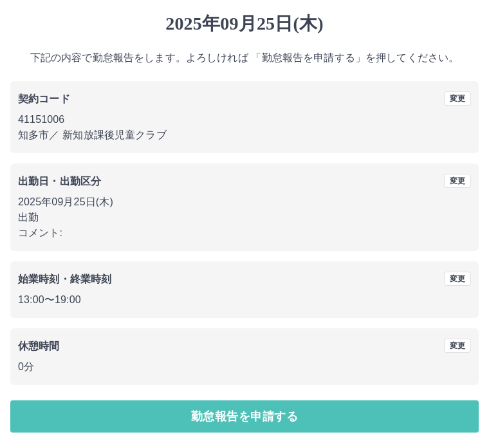 The image size is (489, 448). I want to click on b: 休憩時間, so click(39, 346).